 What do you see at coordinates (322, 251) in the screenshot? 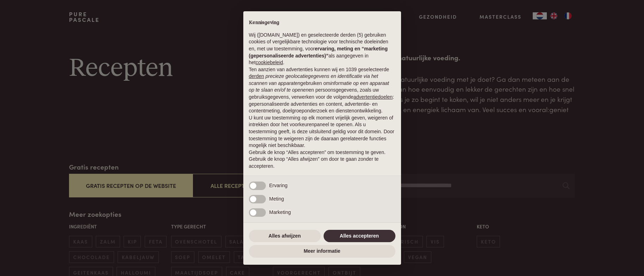
I see `button: Meer informatie` at bounding box center [322, 251].